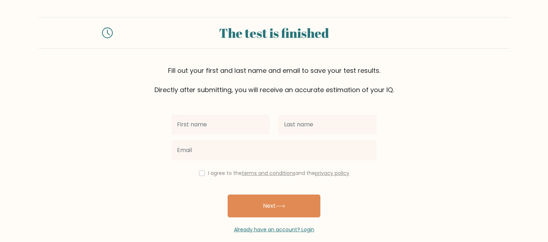 The width and height of the screenshot is (548, 242). I want to click on button: Next, so click(274, 206).